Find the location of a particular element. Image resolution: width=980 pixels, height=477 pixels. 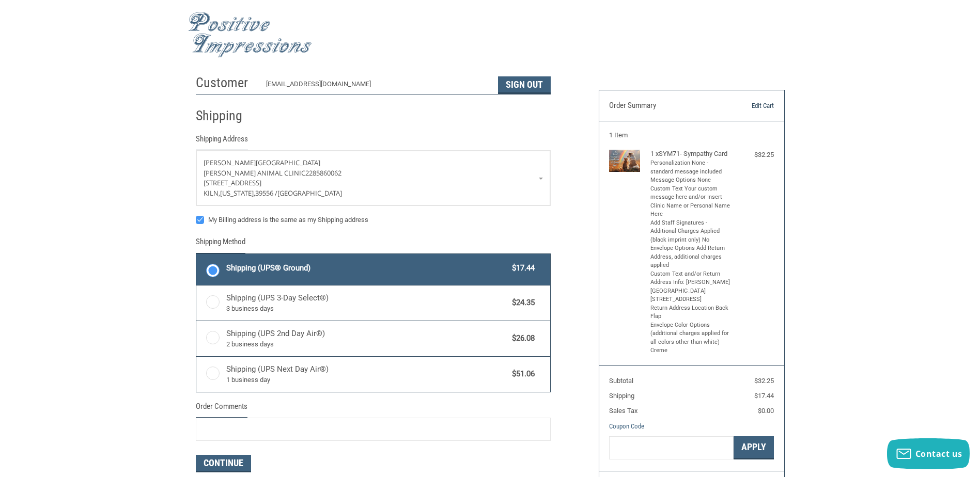

span: $32.25 is located at coordinates (764, 381).